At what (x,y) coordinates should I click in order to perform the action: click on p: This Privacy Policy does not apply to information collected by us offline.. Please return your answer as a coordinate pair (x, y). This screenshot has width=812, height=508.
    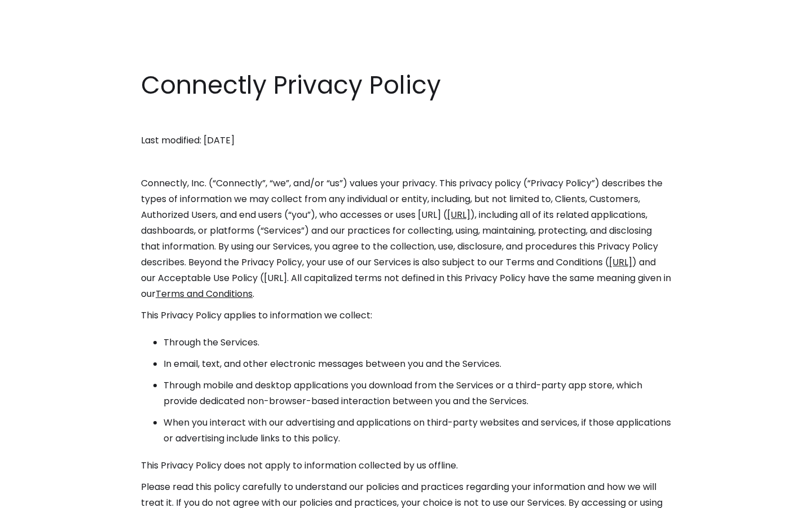
    Looking at the image, I should click on (406, 465).